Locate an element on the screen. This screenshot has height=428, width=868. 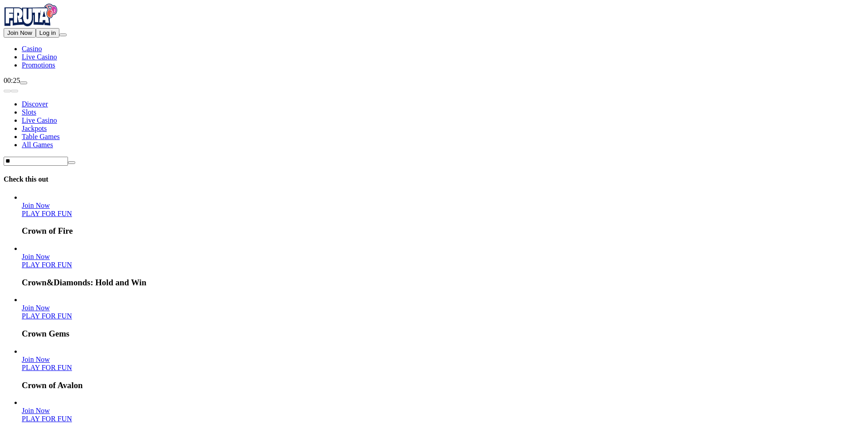
h4: Check this out is located at coordinates (434, 179).